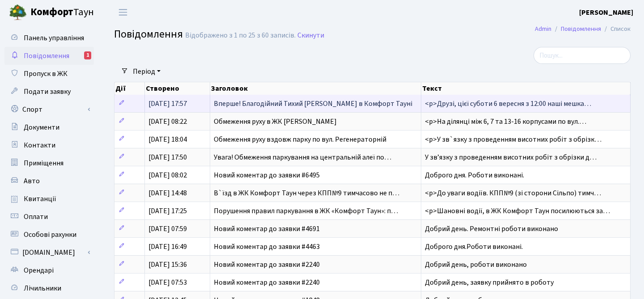 Image resolution: width=644 pixels, height=299 pixels. I want to click on span: Пропуск в ЖК, so click(46, 74).